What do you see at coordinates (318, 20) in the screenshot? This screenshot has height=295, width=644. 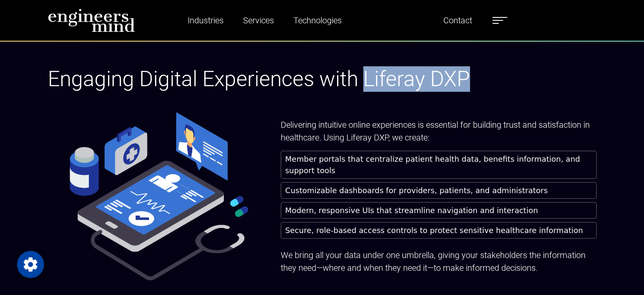 I see `a: Technologies` at bounding box center [318, 20].